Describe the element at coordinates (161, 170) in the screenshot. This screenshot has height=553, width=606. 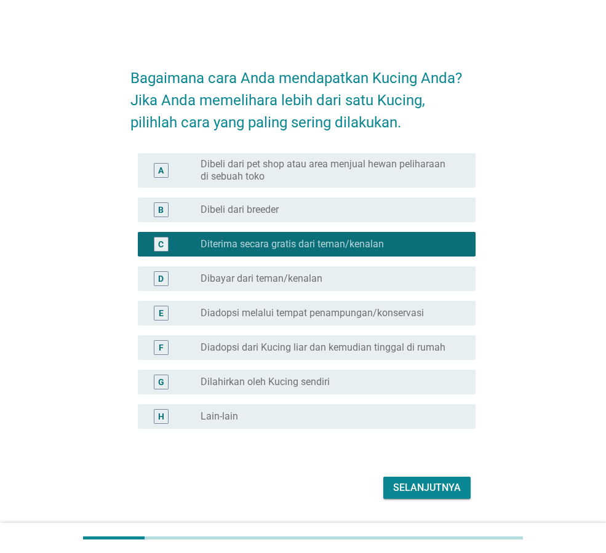
I see `div: A` at that location.